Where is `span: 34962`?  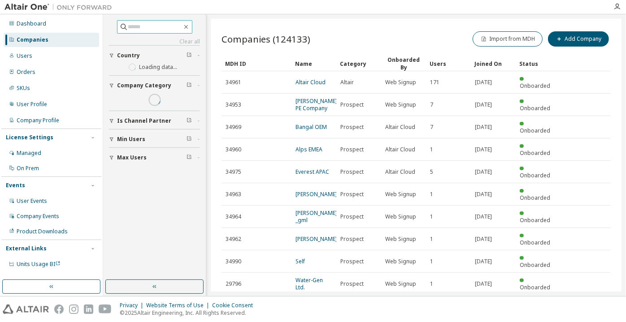
span: 34962 is located at coordinates (233, 239).